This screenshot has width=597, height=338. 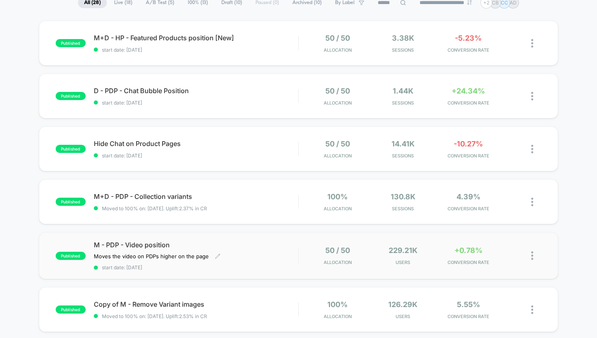 What do you see at coordinates (196, 304) in the screenshot?
I see `span: Copy of M - Remove Variant images` at bounding box center [196, 304].